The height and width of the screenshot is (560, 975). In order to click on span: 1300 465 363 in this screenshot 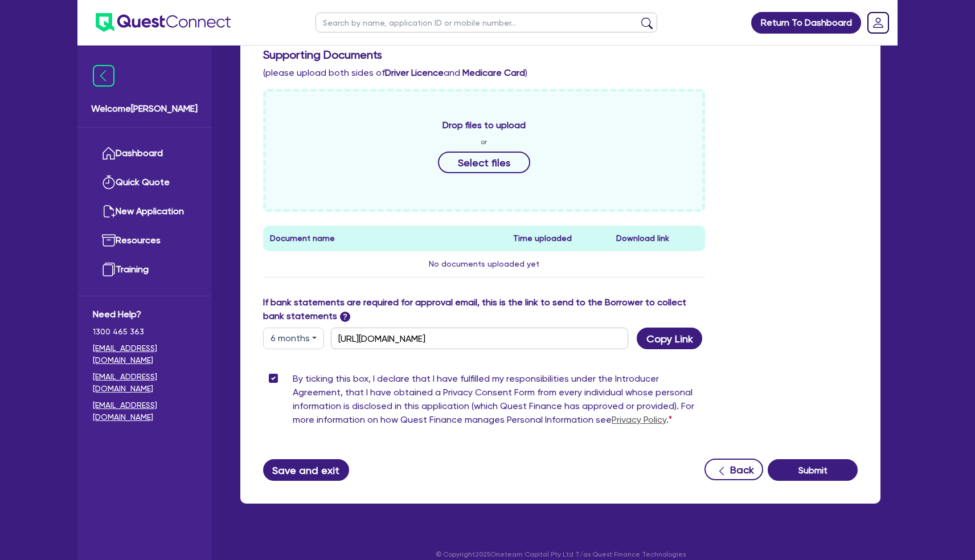, I will do `click(144, 331)`.